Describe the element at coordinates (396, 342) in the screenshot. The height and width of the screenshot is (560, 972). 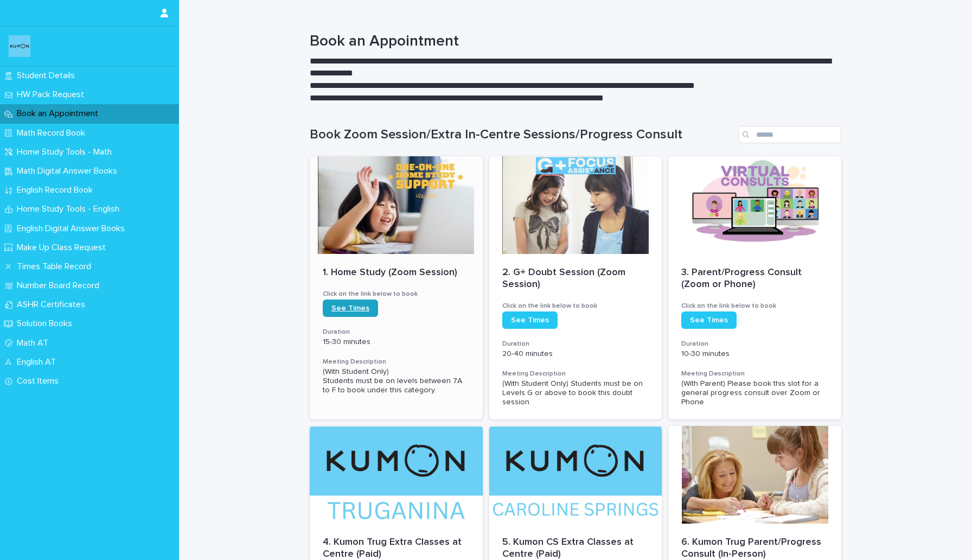
I see `p: 15-30 minutes` at that location.